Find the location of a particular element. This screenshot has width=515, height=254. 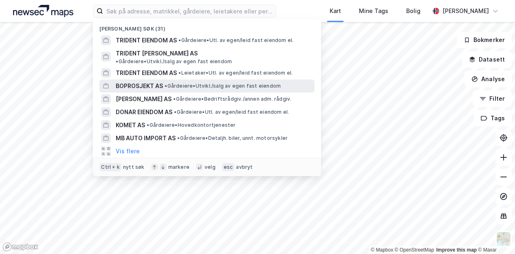

div: esc is located at coordinates (228, 167).